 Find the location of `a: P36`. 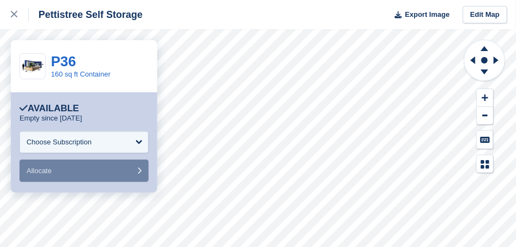

a: P36 is located at coordinates (63, 61).